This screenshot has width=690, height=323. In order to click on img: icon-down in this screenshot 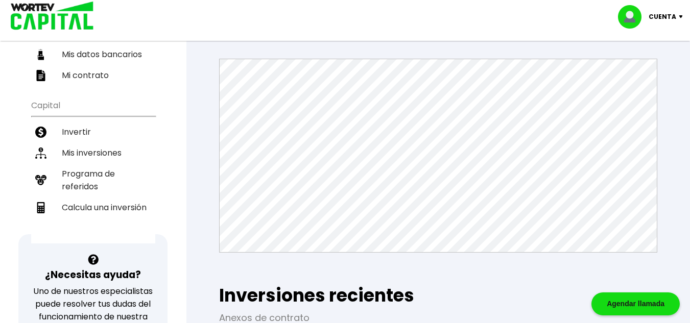, I will do `click(682, 17)`.